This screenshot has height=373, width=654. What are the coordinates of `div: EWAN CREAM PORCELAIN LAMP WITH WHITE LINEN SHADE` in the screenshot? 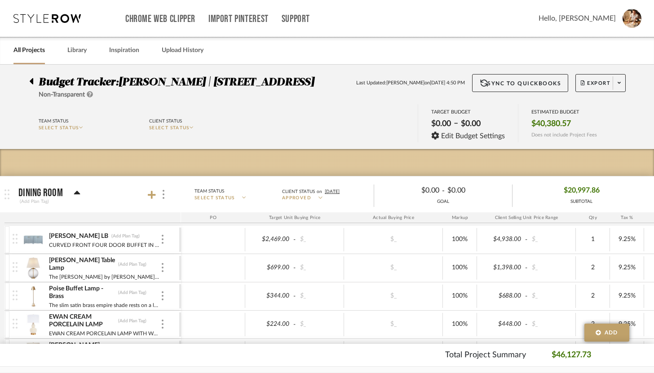 It's located at (104, 334).